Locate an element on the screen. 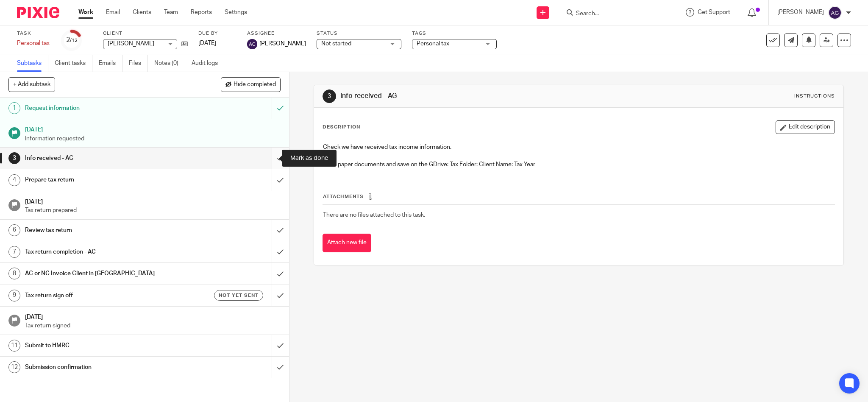 This screenshot has width=868, height=402. a: Audit logs is located at coordinates (208, 63).